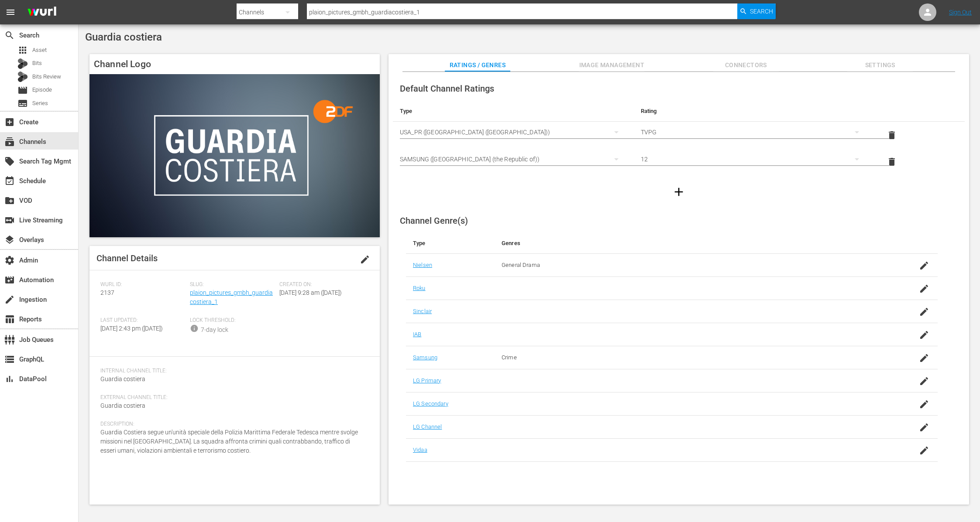 Image resolution: width=980 pixels, height=522 pixels. Describe the element at coordinates (10, 280) in the screenshot. I see `span: Automation` at that location.